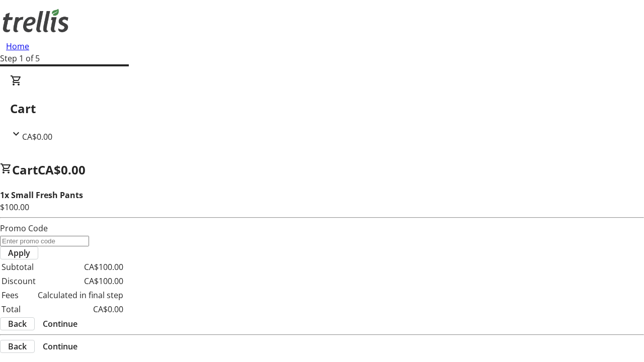  Describe the element at coordinates (322, 108) in the screenshot. I see `h2: Cart` at that location.